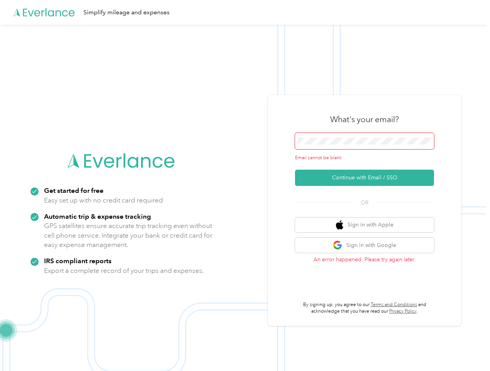 This screenshot has height=371, width=490. I want to click on p: GPS satellites ensure accurate trip tracking even without cell phone service. Integrate your bank..., so click(128, 235).